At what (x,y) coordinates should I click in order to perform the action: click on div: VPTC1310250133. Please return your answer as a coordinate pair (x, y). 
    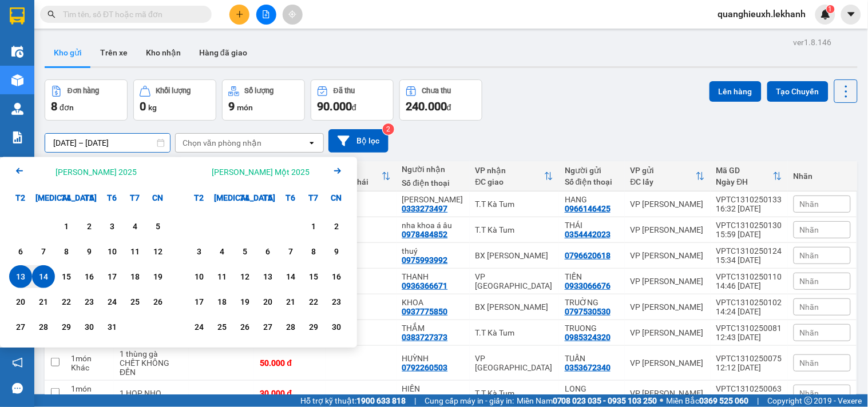
    Looking at the image, I should click on (748, 200).